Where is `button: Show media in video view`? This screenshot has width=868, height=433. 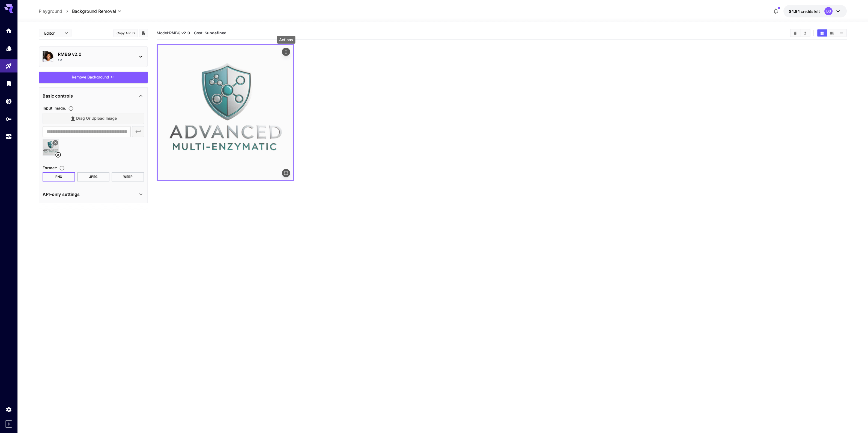 button: Show media in video view is located at coordinates (831, 33).